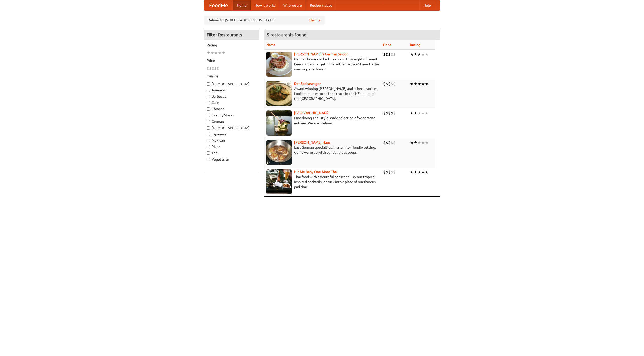  Describe the element at coordinates (271, 45) in the screenshot. I see `a: Name` at that location.